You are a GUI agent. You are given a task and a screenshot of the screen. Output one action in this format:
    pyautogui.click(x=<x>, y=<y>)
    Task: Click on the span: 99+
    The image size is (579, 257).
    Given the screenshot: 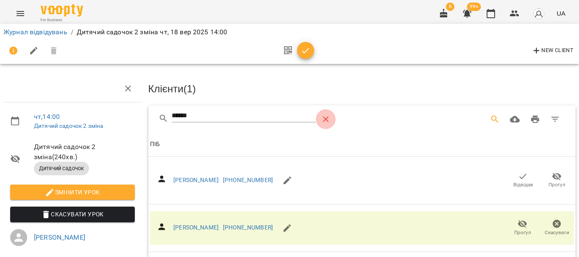 What is the action you would take?
    pyautogui.click(x=474, y=7)
    